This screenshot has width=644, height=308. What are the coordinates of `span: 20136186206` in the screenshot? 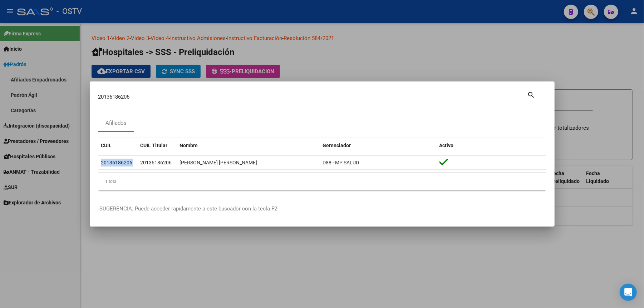 It's located at (156, 162).